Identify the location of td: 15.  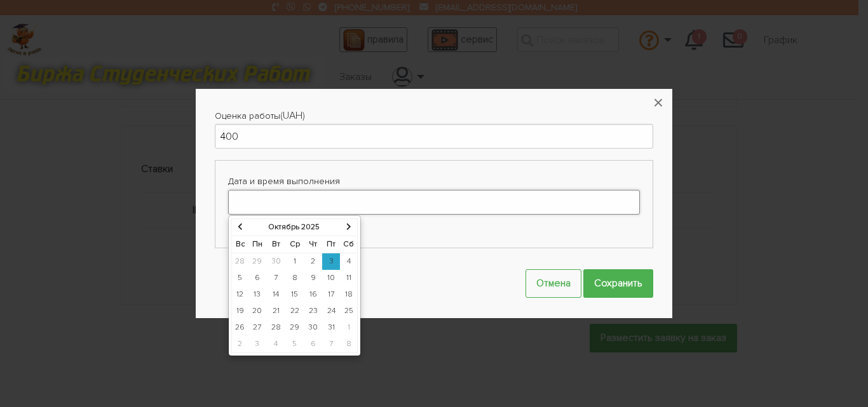
(295, 295).